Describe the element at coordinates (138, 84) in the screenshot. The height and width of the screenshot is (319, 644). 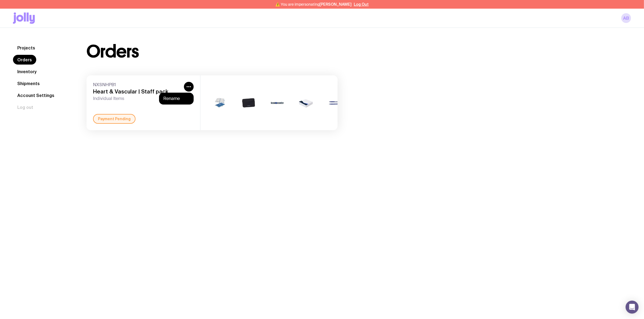
I see `span: NXSNHPB1` at that location.